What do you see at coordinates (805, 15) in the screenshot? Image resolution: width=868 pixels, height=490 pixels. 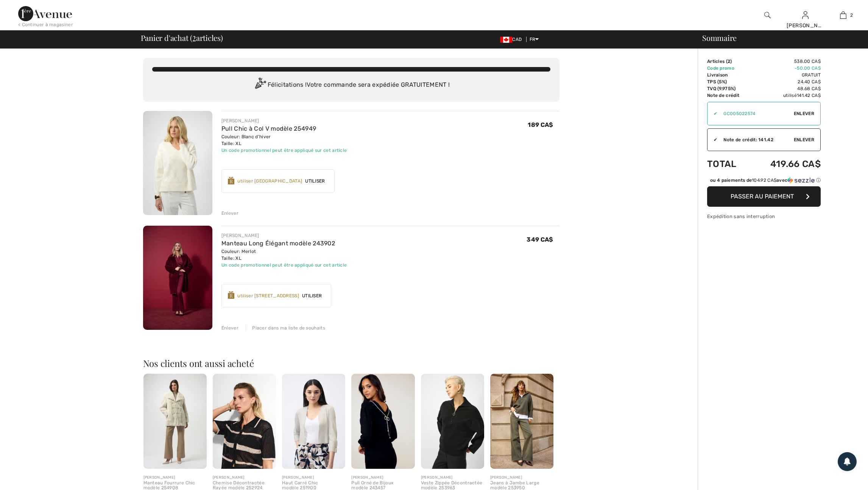 I see `a: Se connecter` at bounding box center [805, 15].